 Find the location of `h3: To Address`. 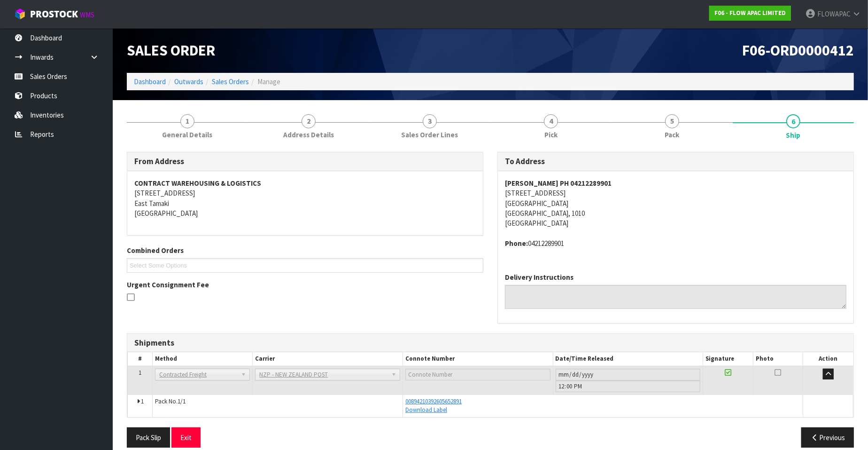

h3: To Address is located at coordinates (676, 161).